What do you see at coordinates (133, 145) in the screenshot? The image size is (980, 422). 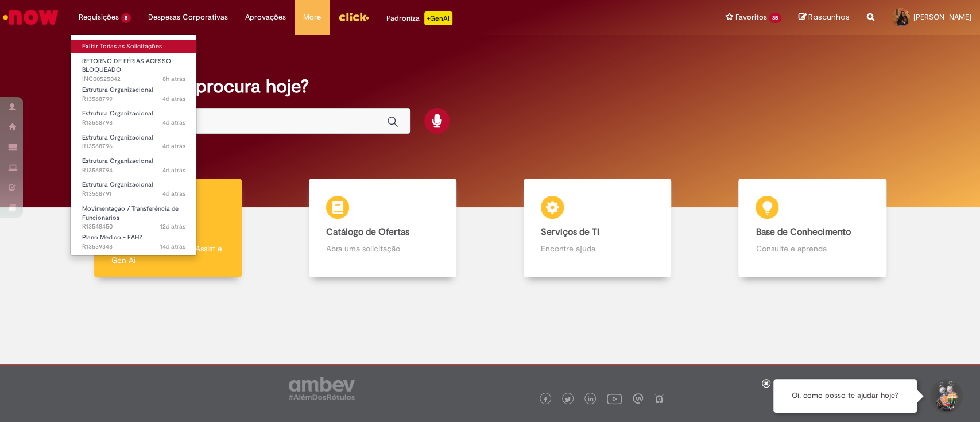 I see `ul: Requisições` at bounding box center [133, 145].